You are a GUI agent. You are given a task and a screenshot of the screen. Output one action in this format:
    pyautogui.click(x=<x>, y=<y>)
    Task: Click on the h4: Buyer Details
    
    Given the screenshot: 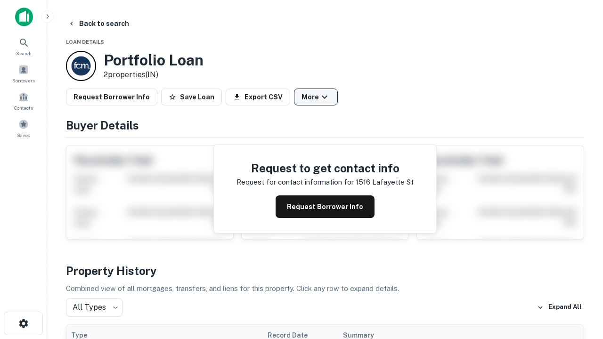 What is the action you would take?
    pyautogui.click(x=325, y=125)
    